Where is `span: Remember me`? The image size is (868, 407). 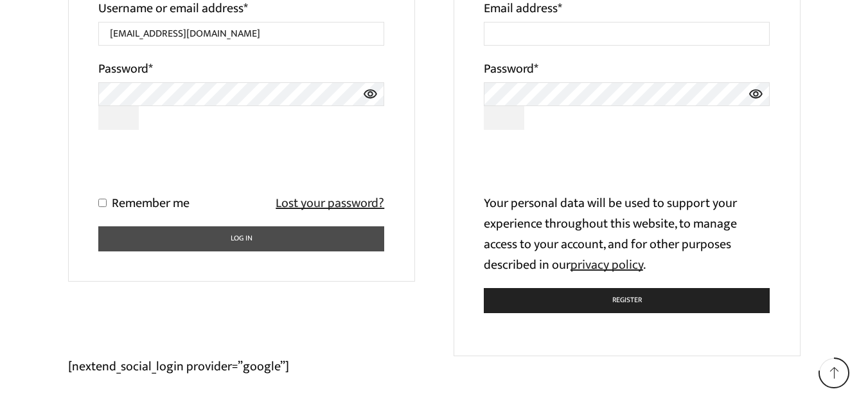
span: Remember me is located at coordinates (150, 203).